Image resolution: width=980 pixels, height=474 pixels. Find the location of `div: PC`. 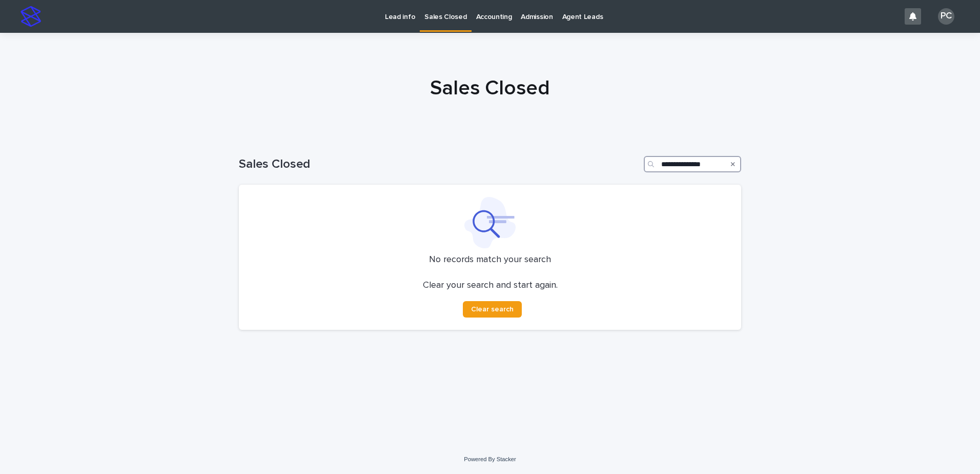

div: PC is located at coordinates (946, 17).